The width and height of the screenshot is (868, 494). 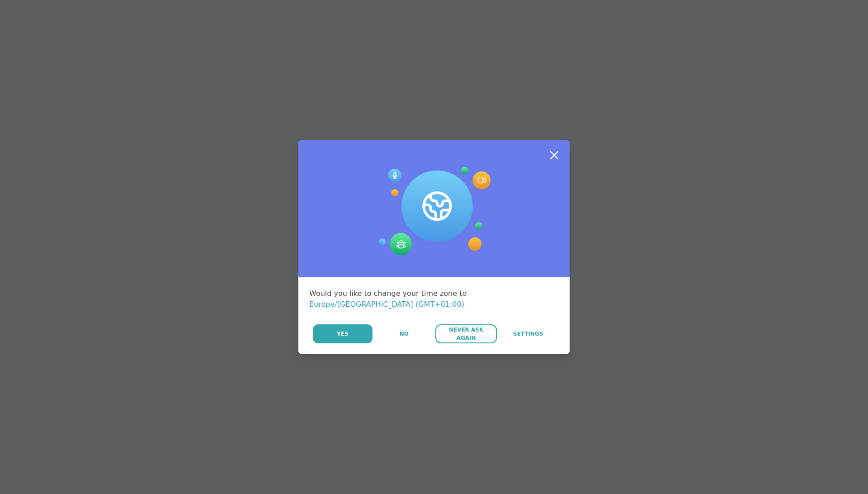 What do you see at coordinates (528, 334) in the screenshot?
I see `span: Settings` at bounding box center [528, 334].